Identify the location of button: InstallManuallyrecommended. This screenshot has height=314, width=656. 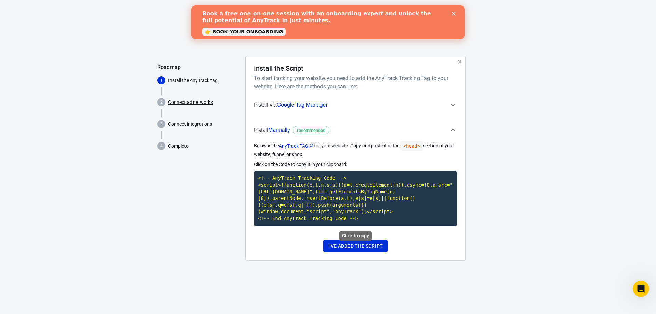
(355, 130).